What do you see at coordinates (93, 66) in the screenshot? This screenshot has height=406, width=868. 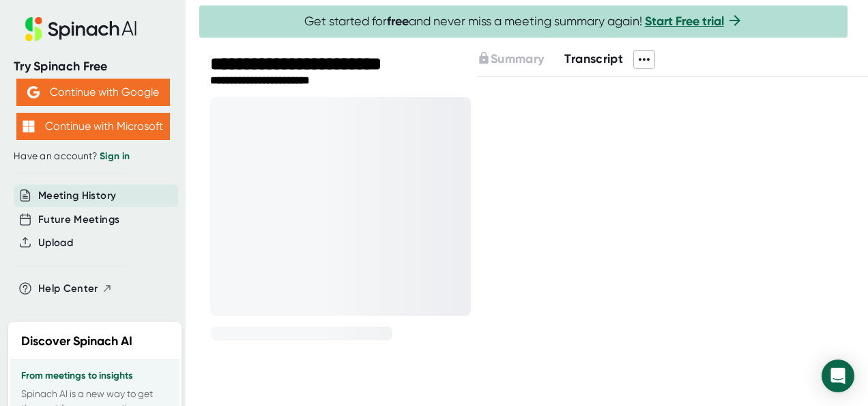 I see `div: Try Spinach Free` at bounding box center [93, 66].